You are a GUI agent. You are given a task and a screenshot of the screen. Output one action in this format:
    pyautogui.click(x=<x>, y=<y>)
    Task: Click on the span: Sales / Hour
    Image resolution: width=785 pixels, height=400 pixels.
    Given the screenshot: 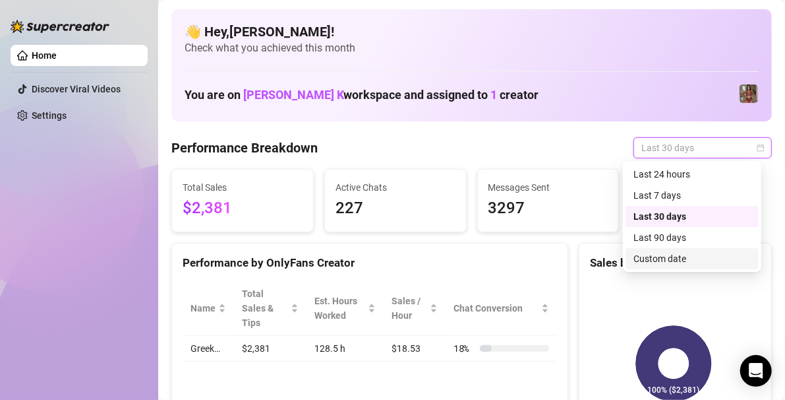 What is the action you would take?
    pyautogui.click(x=409, y=308)
    